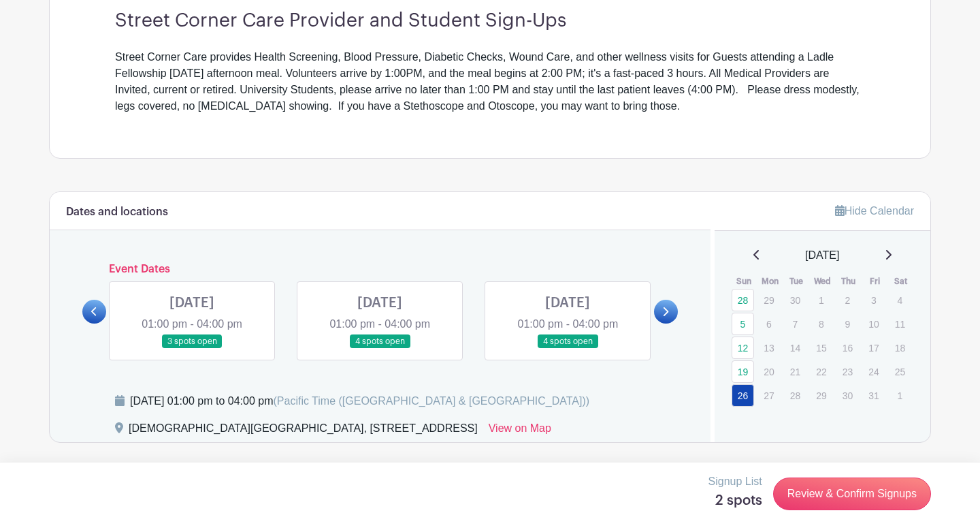 Image resolution: width=980 pixels, height=530 pixels. I want to click on th: Thu, so click(849, 281).